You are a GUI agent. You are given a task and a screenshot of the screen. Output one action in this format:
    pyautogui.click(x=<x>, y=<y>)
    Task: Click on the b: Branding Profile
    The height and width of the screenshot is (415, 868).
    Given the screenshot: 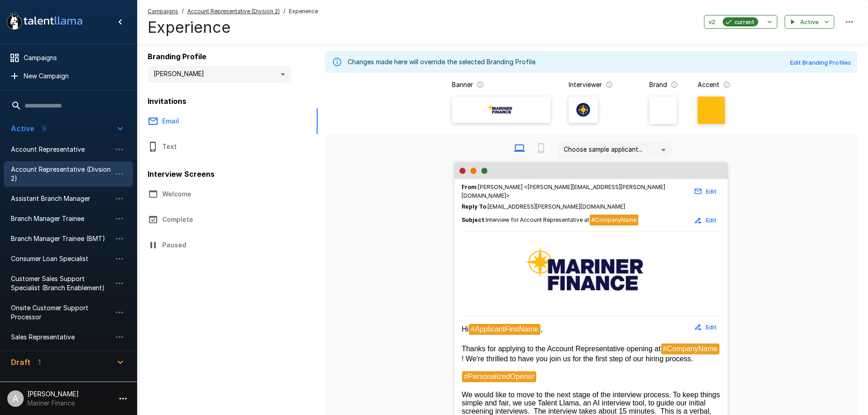 What is the action you would take?
    pyautogui.click(x=177, y=57)
    